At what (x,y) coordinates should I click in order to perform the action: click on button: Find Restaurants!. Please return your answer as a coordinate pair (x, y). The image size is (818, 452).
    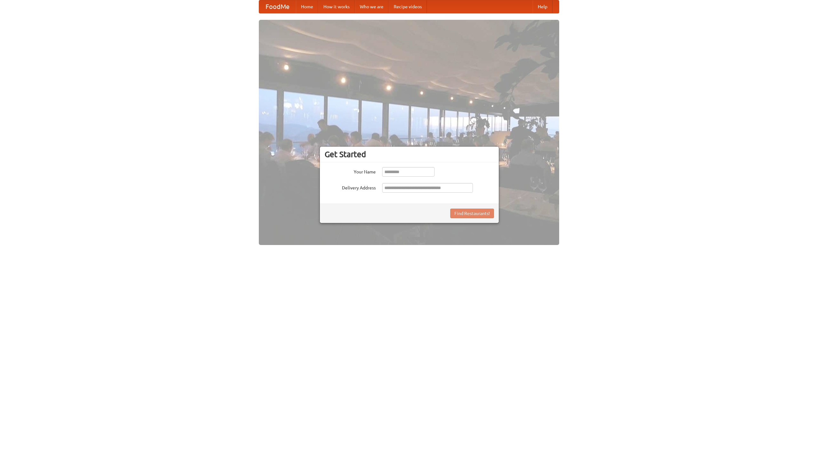
    Looking at the image, I should click on (472, 213).